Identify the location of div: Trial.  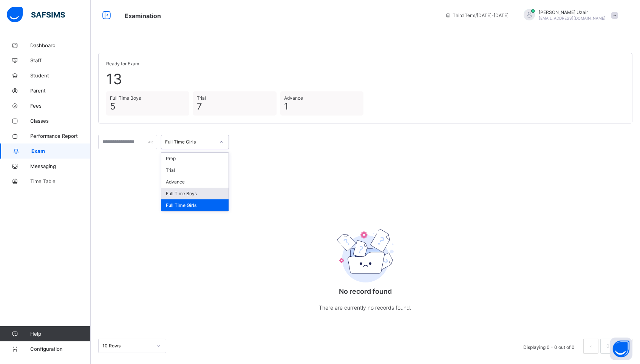
(195, 170).